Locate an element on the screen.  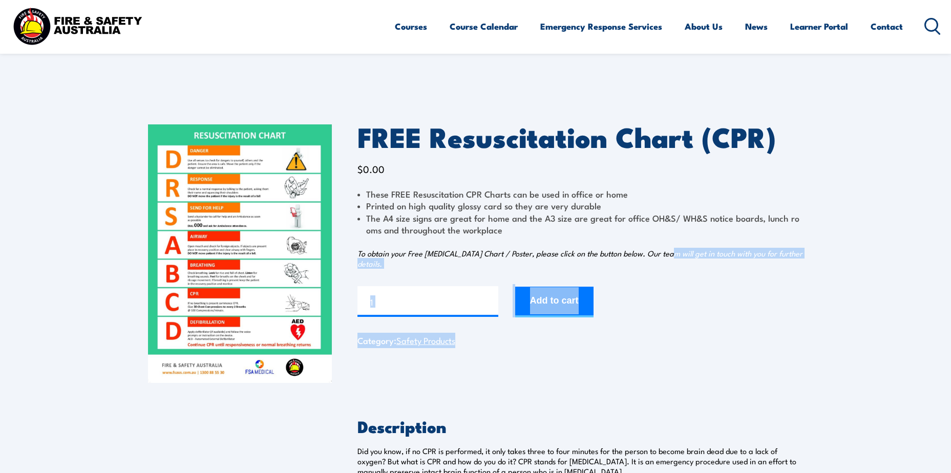
a: Safety Products is located at coordinates (426, 340).